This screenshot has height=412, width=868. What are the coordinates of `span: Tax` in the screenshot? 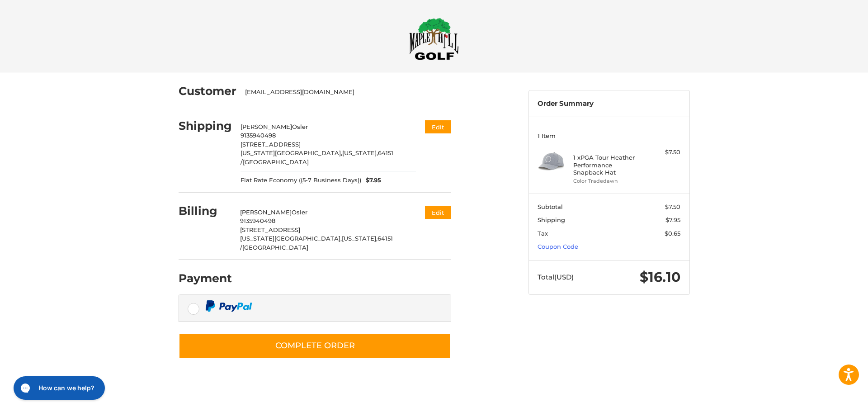 It's located at (543, 234).